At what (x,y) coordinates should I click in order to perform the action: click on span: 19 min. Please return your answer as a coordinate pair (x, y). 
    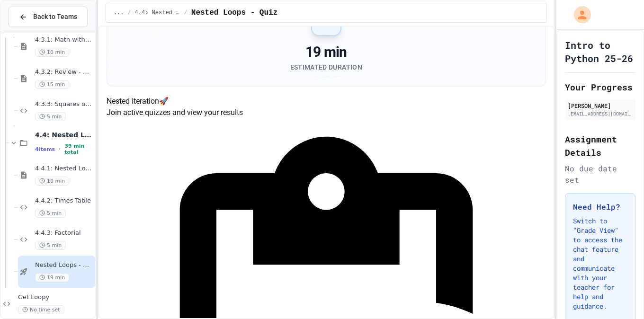
    Looking at the image, I should click on (52, 278).